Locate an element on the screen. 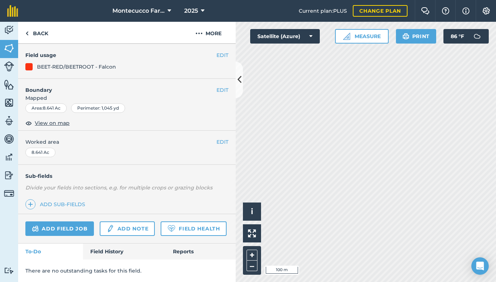 The width and height of the screenshot is (496, 282). p: There are no outstanding tasks for this field. is located at coordinates (127, 271).